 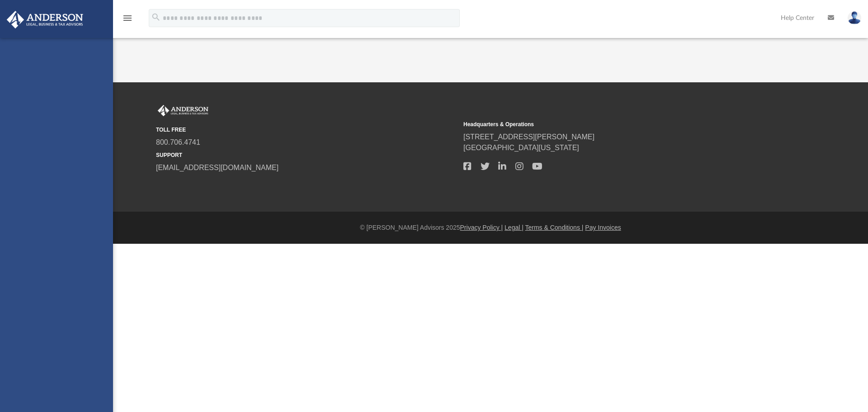 I want to click on i: search, so click(x=156, y=17).